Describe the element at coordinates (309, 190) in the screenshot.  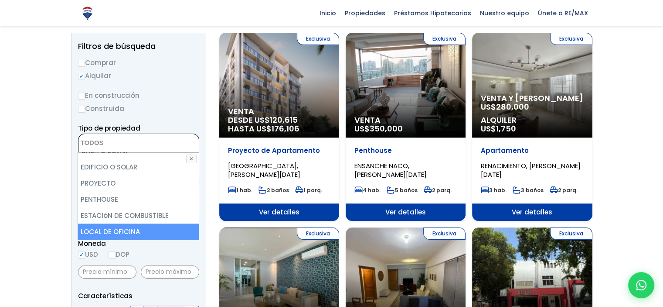
I see `span: 1 parq.` at that location.